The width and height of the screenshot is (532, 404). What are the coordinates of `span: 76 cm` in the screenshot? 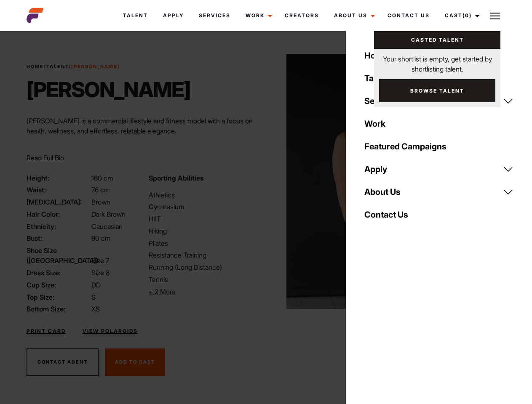 It's located at (101, 190).